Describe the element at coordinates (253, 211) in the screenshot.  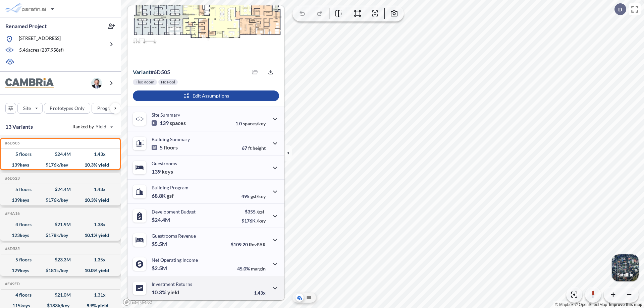
I see `p: $355` at that location.